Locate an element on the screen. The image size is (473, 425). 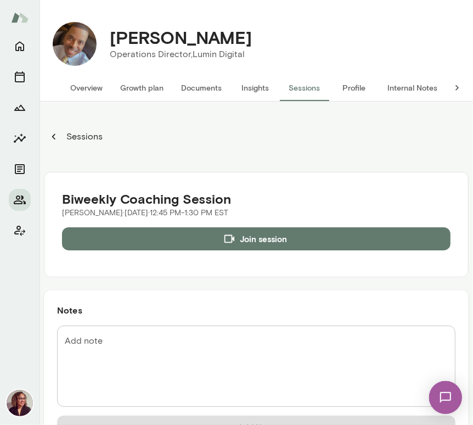
button: Profile is located at coordinates (354, 88).